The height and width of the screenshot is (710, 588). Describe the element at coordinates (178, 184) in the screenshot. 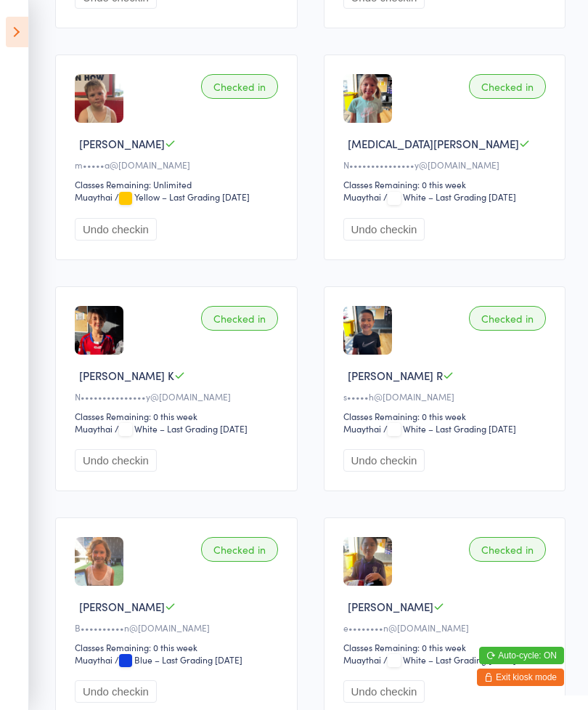

I see `div: Classes Remaining: Unlimited` at that location.